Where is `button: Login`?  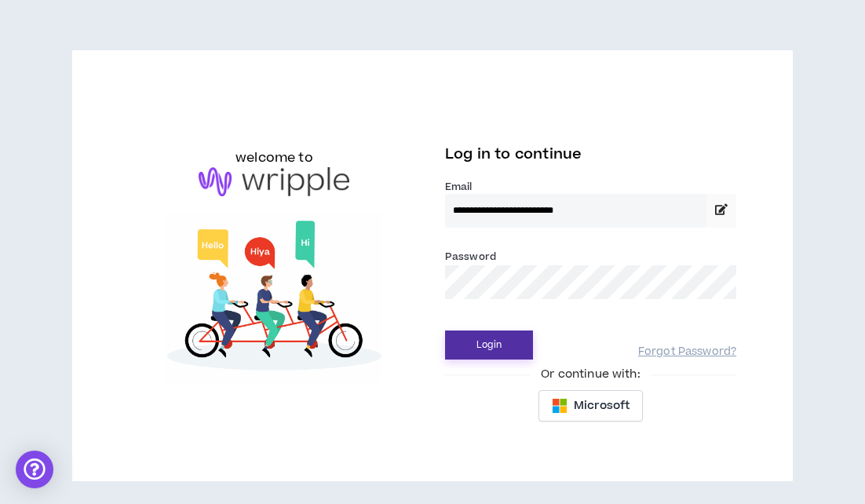
button: Login is located at coordinates (489, 345).